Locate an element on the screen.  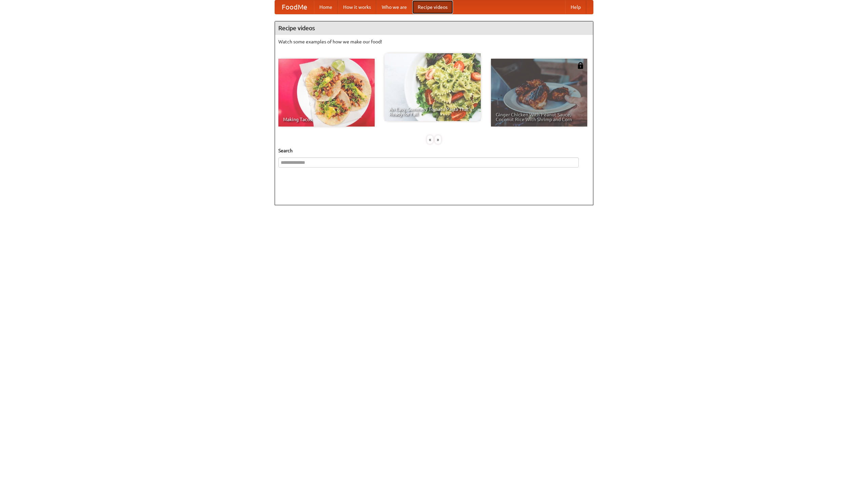
h5: Search is located at coordinates (434, 150).